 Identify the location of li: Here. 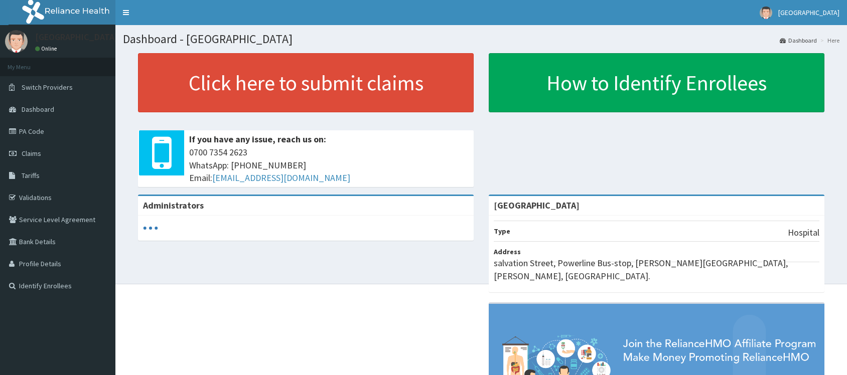
(828, 40).